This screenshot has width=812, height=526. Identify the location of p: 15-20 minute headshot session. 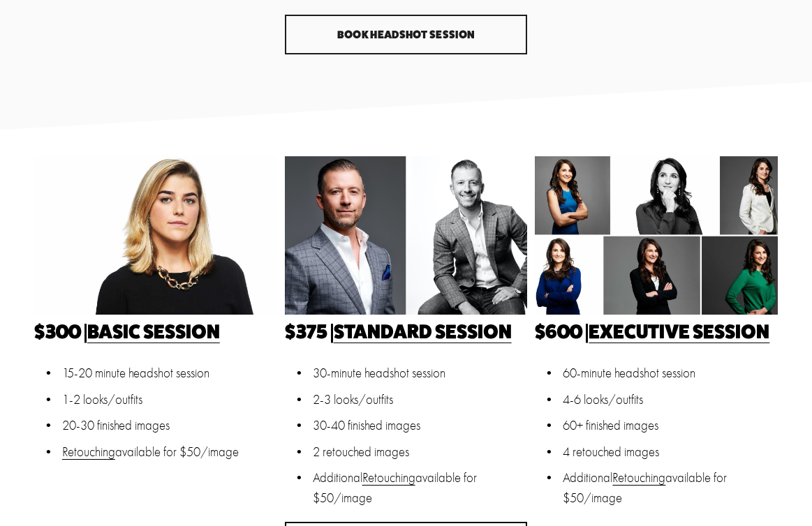
(170, 373).